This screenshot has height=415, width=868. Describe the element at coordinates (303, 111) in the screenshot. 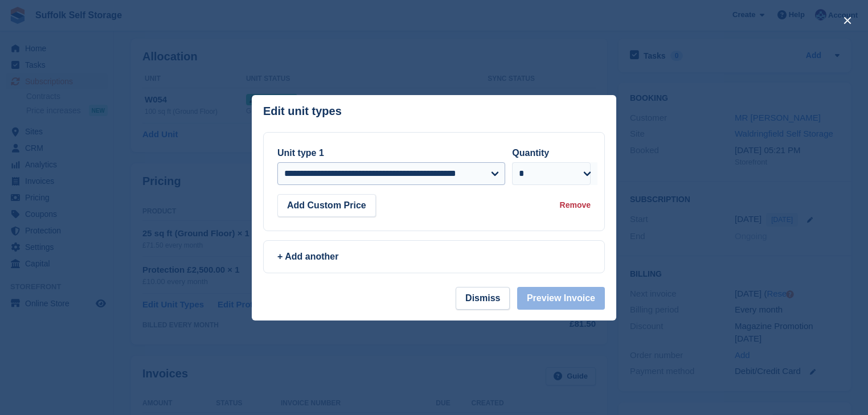

I see `p: Edit unit types` at that location.